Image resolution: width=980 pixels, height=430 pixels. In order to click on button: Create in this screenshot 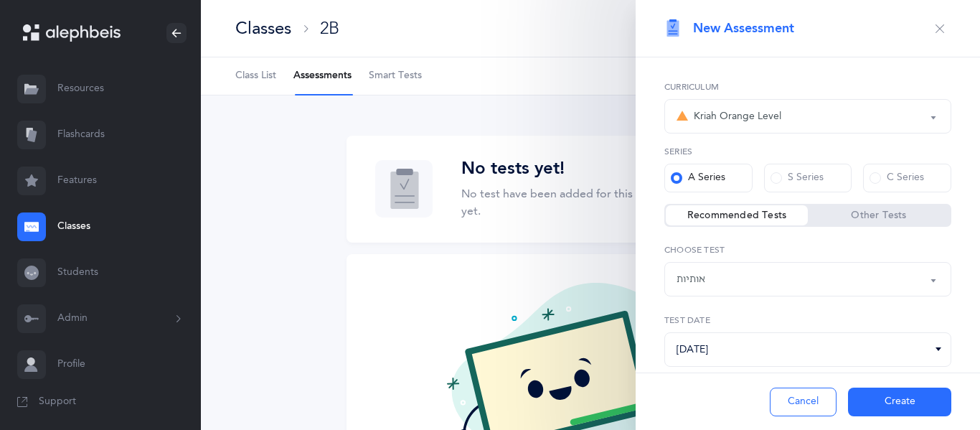, I will do `click(900, 402)`.